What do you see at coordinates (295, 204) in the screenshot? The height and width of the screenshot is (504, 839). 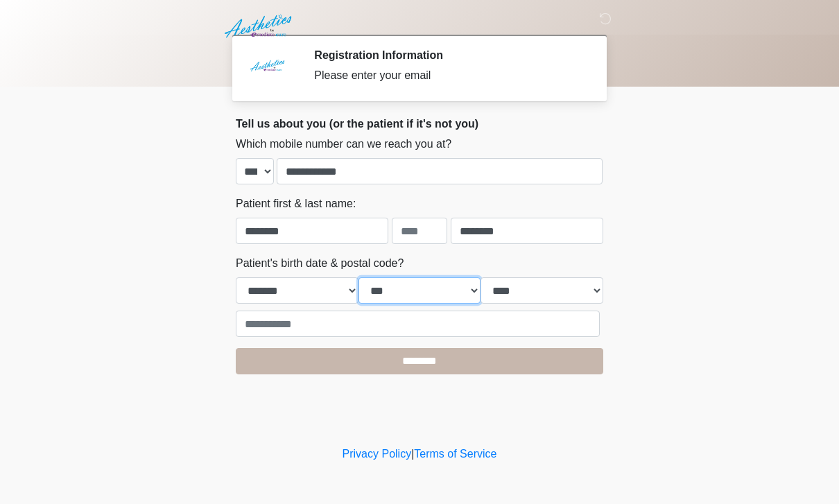 I see `label: Patient first & last name:` at bounding box center [295, 204].